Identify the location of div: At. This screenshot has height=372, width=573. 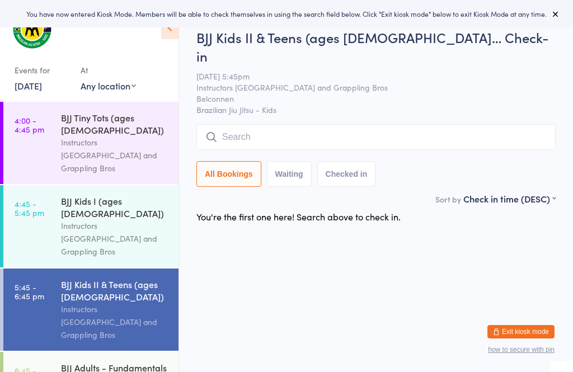
(108, 70).